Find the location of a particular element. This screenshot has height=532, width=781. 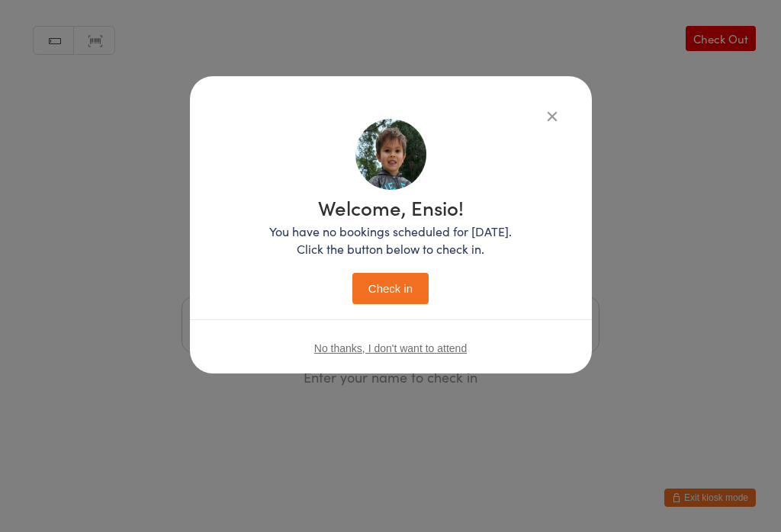

button: No thanks, I don't want to attend is located at coordinates (390, 348).